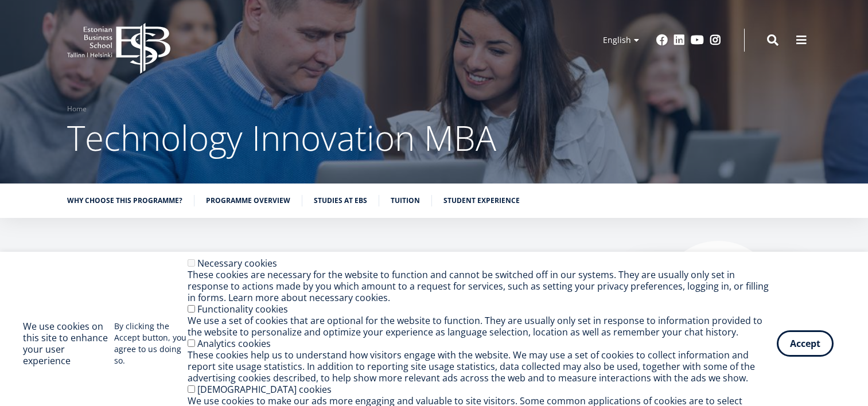  I want to click on a: Why choose this programme?, so click(125, 201).